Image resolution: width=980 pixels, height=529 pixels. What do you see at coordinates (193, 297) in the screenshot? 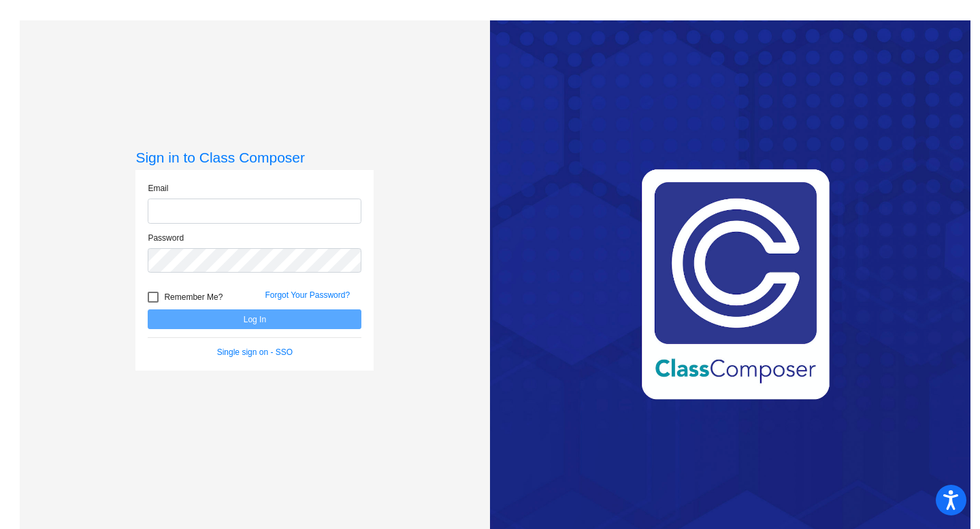
I see `span: Remember Me?` at bounding box center [193, 297].